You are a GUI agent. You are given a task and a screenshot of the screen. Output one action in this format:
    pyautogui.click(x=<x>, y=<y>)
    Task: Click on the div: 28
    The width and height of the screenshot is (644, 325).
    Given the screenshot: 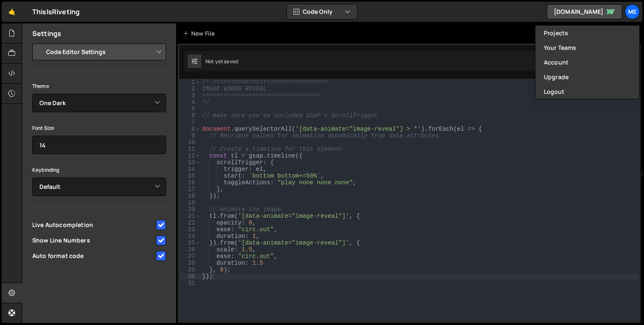 What is the action you would take?
    pyautogui.click(x=190, y=264)
    